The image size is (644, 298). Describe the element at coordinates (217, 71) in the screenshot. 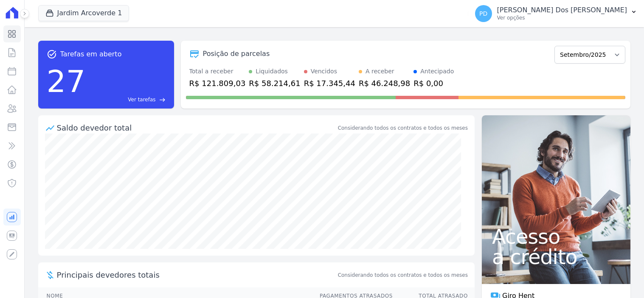

I see `div: Total a receber` at that location.